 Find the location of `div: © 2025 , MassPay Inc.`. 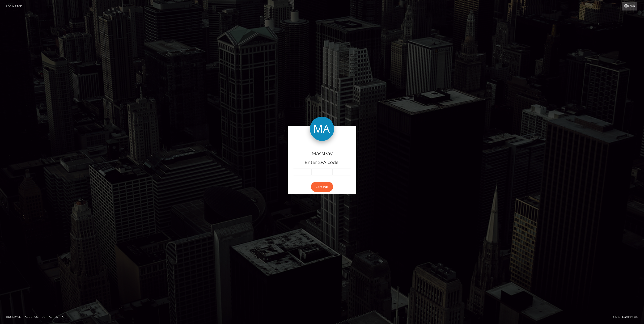

div: © 2025 , MassPay Inc. is located at coordinates (626, 317).